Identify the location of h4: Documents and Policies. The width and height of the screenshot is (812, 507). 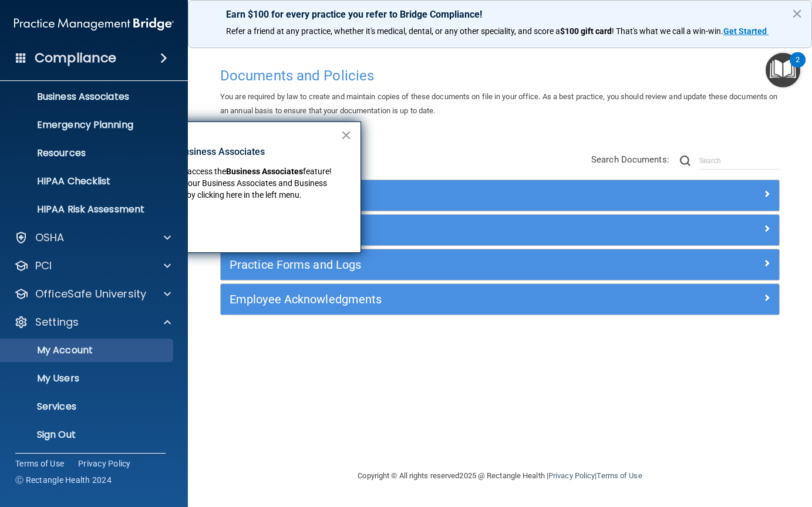
(499, 75).